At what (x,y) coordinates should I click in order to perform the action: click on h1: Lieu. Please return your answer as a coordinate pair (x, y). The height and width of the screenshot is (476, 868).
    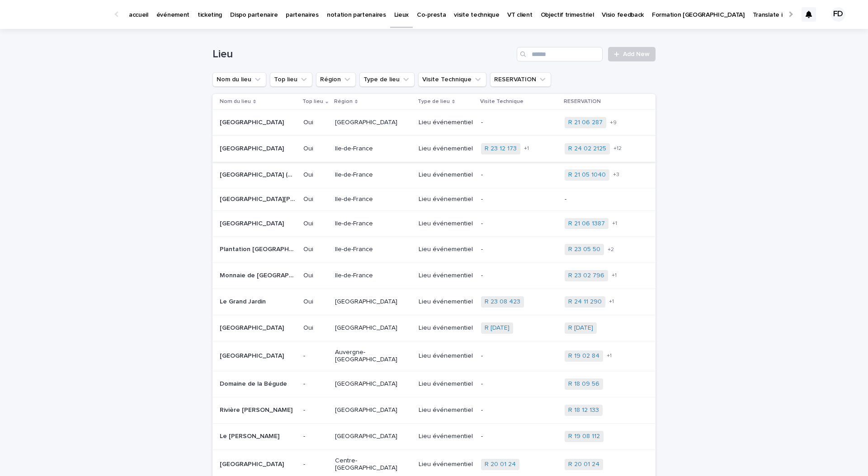
    Looking at the image, I should click on (362, 55).